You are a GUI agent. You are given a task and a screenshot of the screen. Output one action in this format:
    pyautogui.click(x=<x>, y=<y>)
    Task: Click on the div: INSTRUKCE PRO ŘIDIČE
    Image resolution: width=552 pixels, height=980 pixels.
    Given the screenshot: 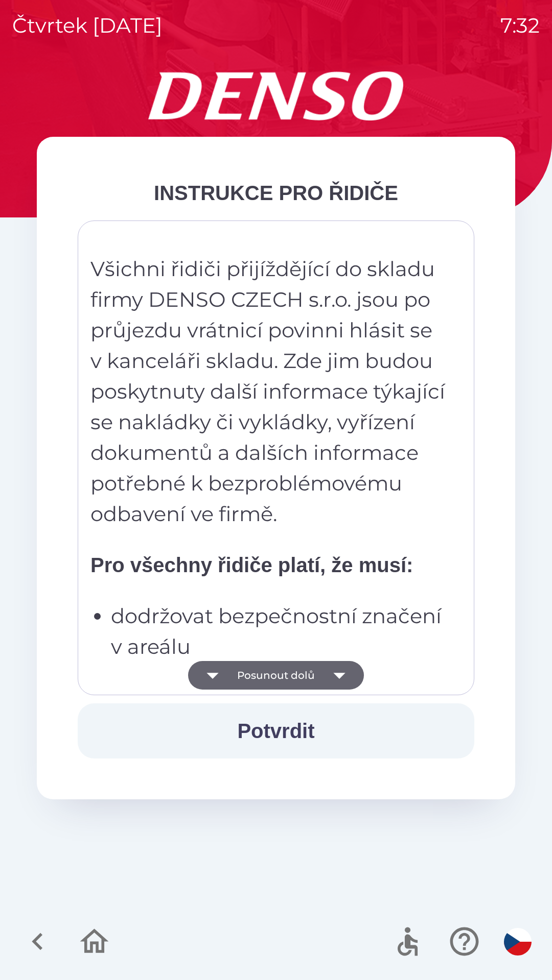 What is the action you would take?
    pyautogui.click(x=276, y=193)
    